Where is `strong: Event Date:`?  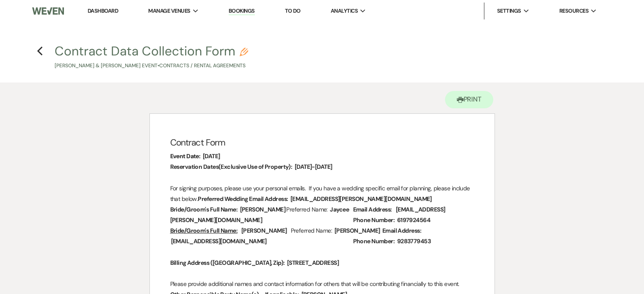
strong: Event Date: is located at coordinates (185, 157).